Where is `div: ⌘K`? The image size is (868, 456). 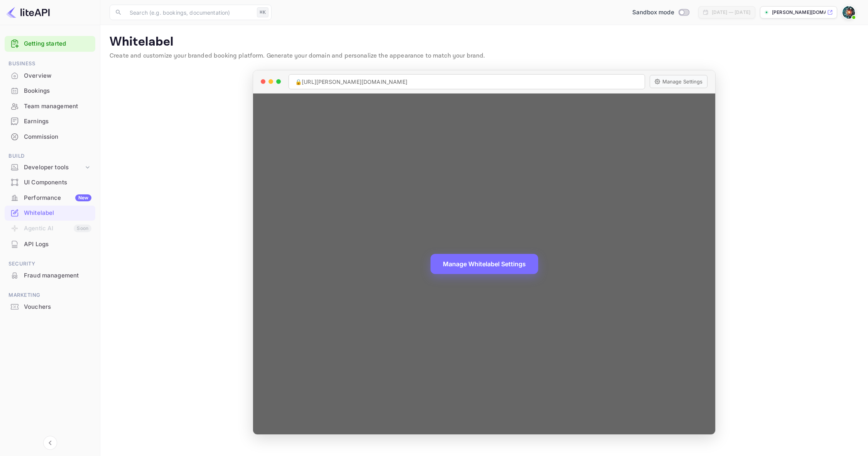
div: ⌘K is located at coordinates (263, 12).